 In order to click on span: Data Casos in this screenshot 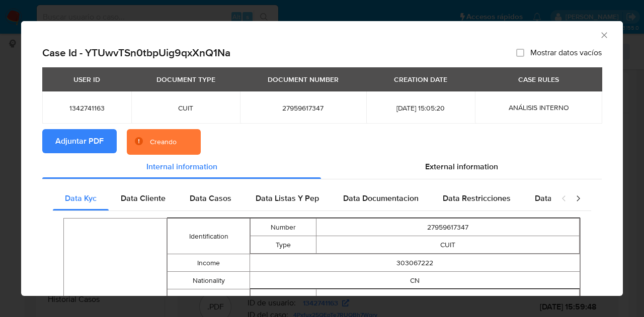, I will do `click(211, 198)`.